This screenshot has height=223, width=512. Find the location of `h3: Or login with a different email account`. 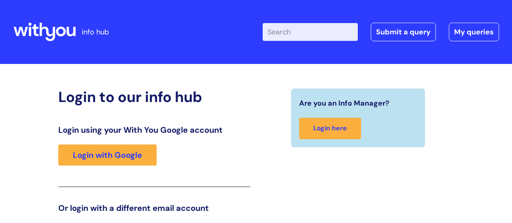

h3: Or login with a different email account is located at coordinates (154, 208).